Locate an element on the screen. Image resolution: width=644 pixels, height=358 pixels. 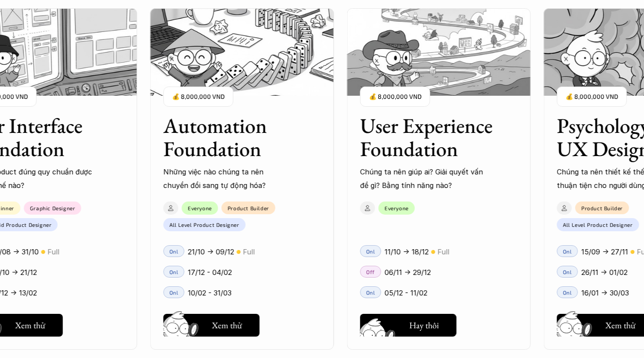
h3: Automation Foundation is located at coordinates (231, 137).